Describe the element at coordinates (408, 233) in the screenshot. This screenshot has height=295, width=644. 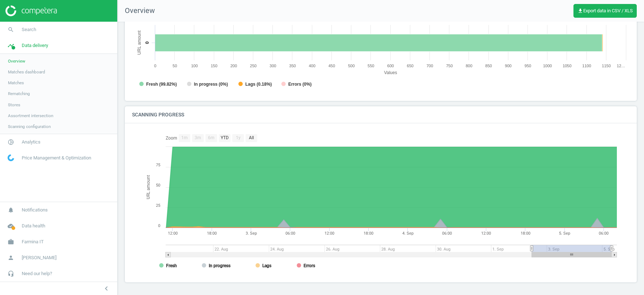
I see `tspan: 4. Sep` at that location.